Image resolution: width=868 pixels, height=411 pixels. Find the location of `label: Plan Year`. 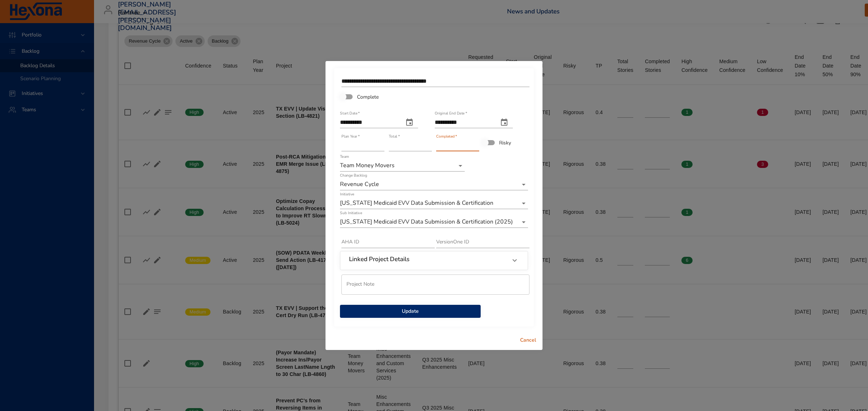

label: Plan Year is located at coordinates (351, 137).